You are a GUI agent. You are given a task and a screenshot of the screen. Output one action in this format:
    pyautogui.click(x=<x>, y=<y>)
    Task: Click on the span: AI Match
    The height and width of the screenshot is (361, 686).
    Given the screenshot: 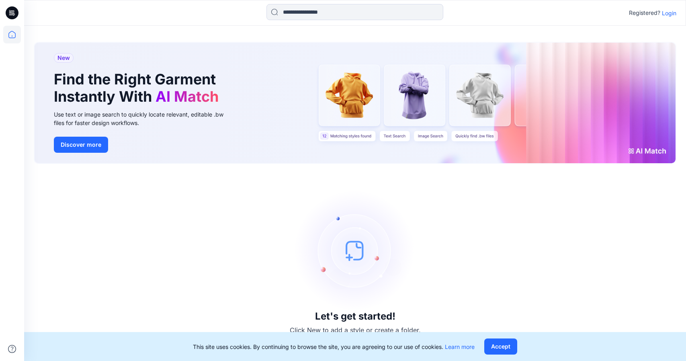 What is the action you would take?
    pyautogui.click(x=187, y=96)
    